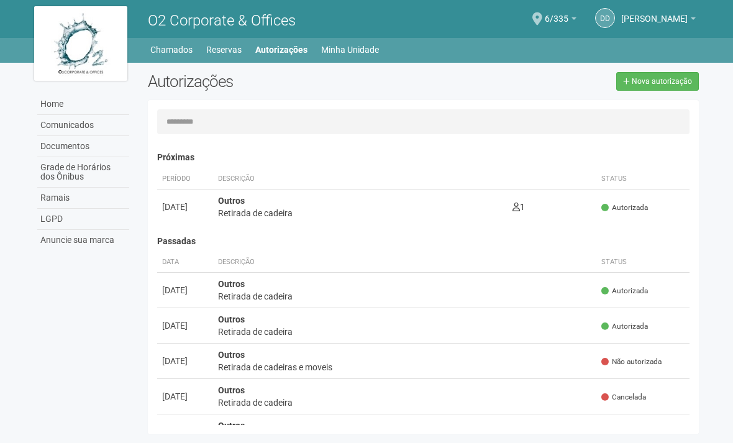 This screenshot has height=443, width=733. What do you see at coordinates (83, 198) in the screenshot?
I see `a: Ramais` at bounding box center [83, 198].